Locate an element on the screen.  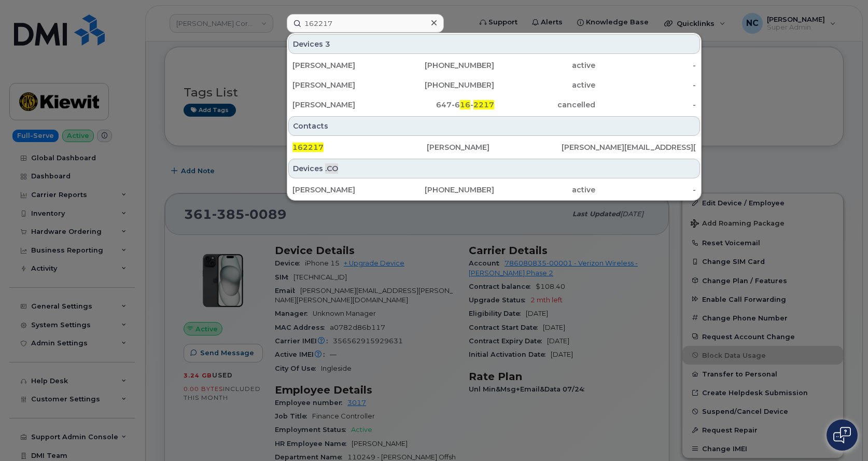
span: 16 is located at coordinates (465, 104).